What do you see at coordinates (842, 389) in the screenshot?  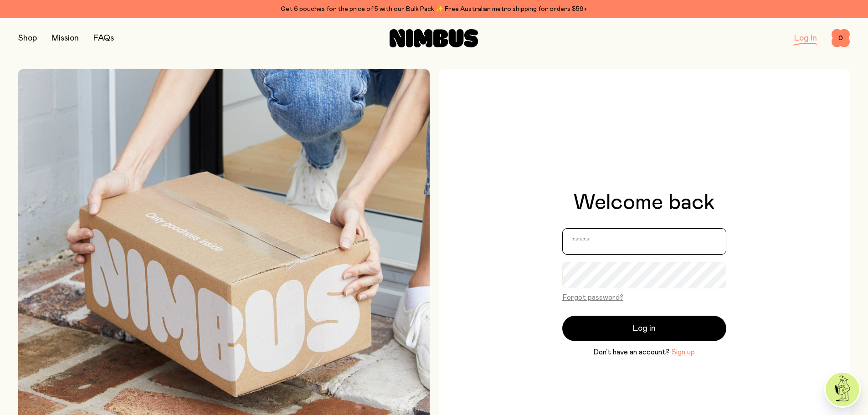 I see `img: agent` at bounding box center [842, 389].